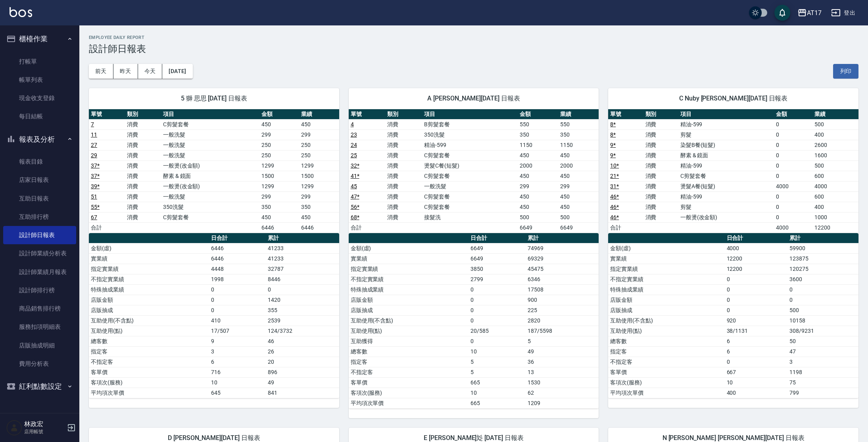 This screenshot has width=868, height=442. Describe the element at coordinates (149, 289) in the screenshot. I see `td: 特殊抽成業績` at that location.